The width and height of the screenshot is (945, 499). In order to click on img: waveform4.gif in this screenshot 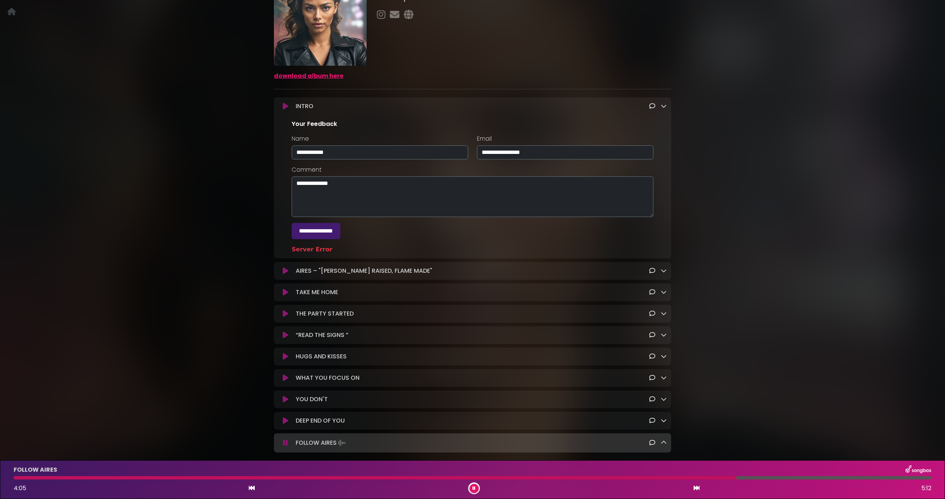, I will do `click(342, 443)`.